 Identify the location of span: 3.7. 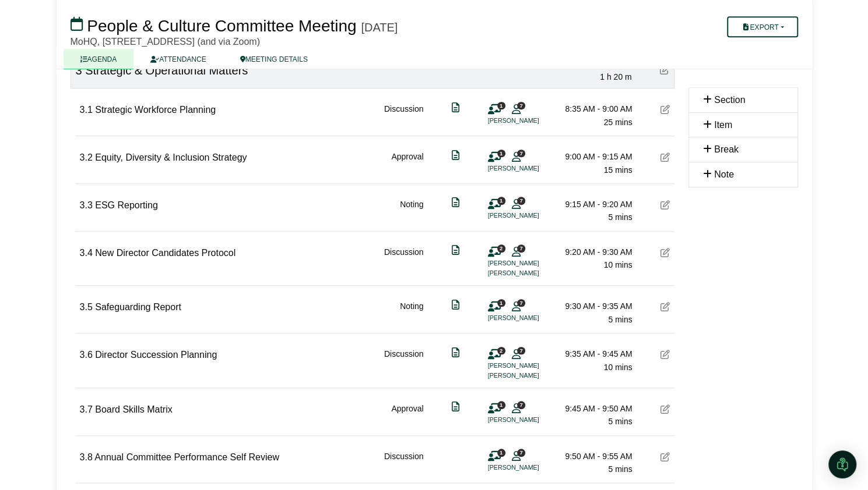
(87, 409).